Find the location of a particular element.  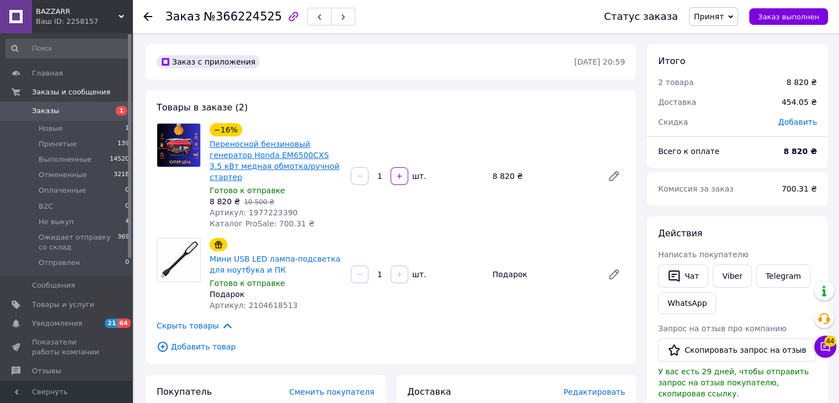

div: −16% is located at coordinates (226, 130).